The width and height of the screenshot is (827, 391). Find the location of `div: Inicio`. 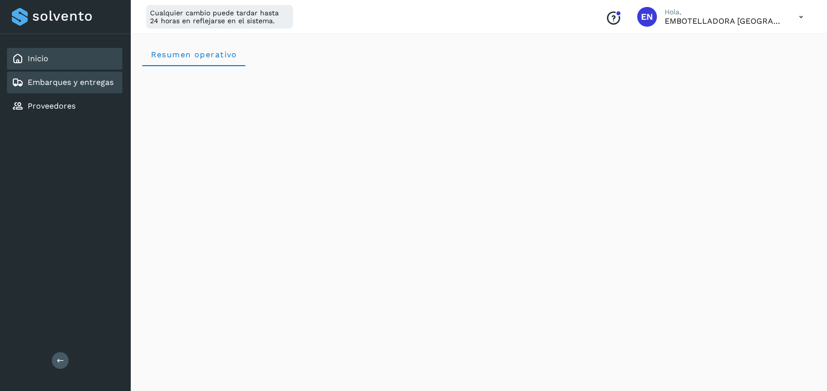

div: Inicio is located at coordinates (65, 59).